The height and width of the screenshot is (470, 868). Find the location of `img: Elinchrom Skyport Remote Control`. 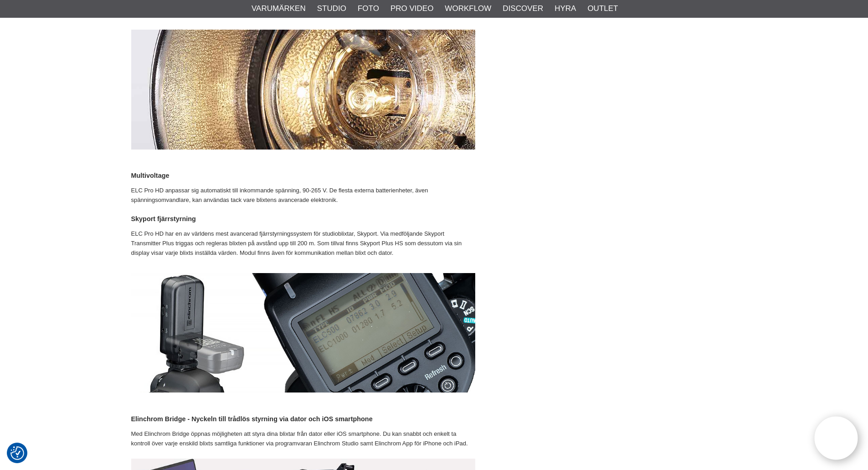

img: Elinchrom Skyport Remote Control is located at coordinates (304, 333).